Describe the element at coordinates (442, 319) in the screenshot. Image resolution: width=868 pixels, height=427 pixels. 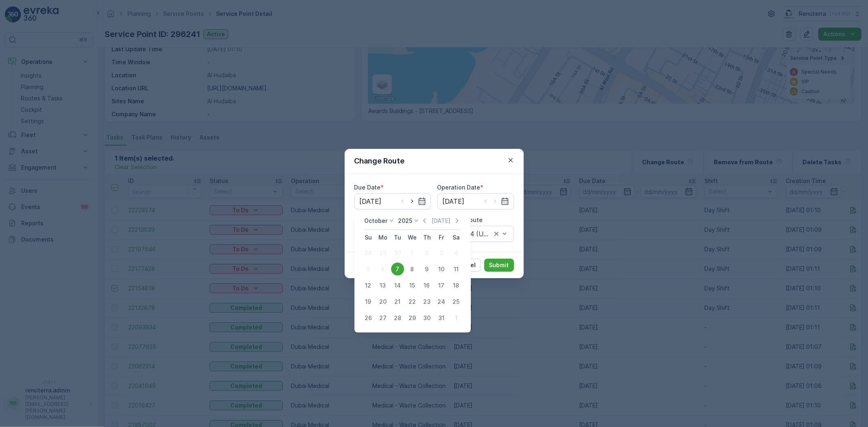
I see `div: 31` at that location.